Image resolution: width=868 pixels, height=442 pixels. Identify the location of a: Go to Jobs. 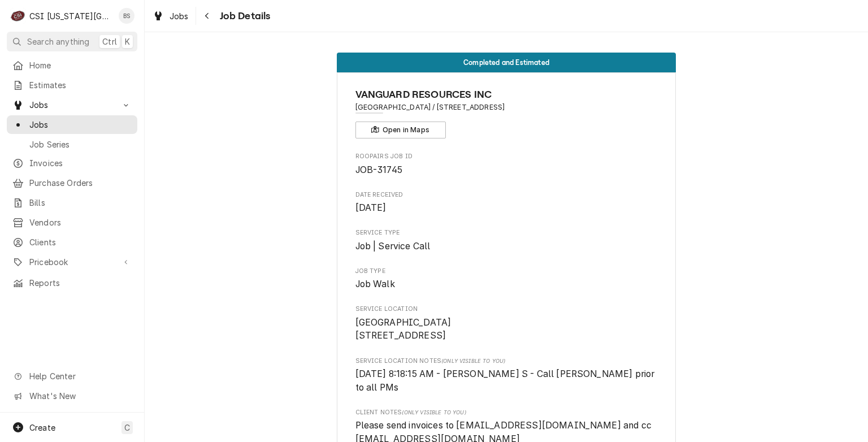
(72, 105).